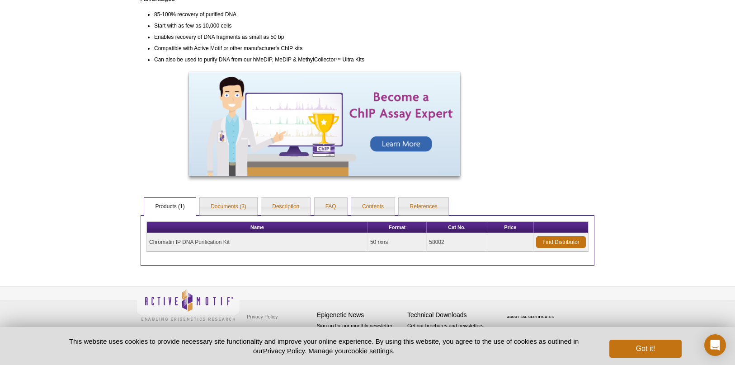 This screenshot has width=735, height=365. Describe the element at coordinates (327, 36) in the screenshot. I see `li: Enables recovery of DNA fragments as small as 50 bp` at that location.